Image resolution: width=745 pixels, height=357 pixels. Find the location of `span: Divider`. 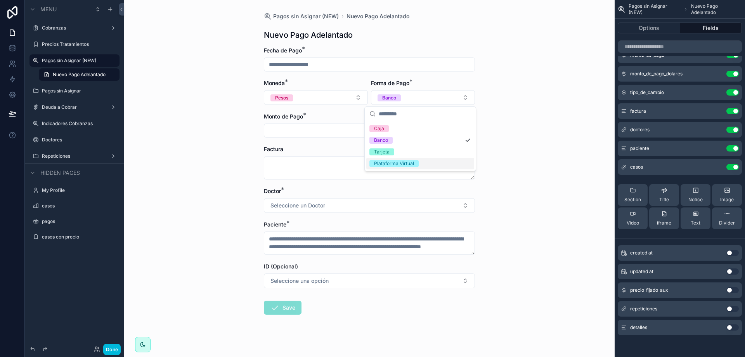

span: Divider is located at coordinates (727, 223).